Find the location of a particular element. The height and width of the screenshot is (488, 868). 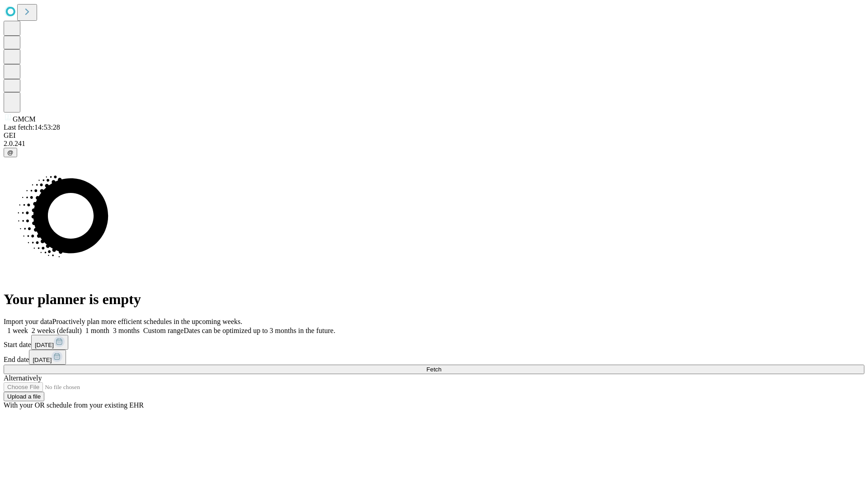

span: Import your data is located at coordinates (28, 321).